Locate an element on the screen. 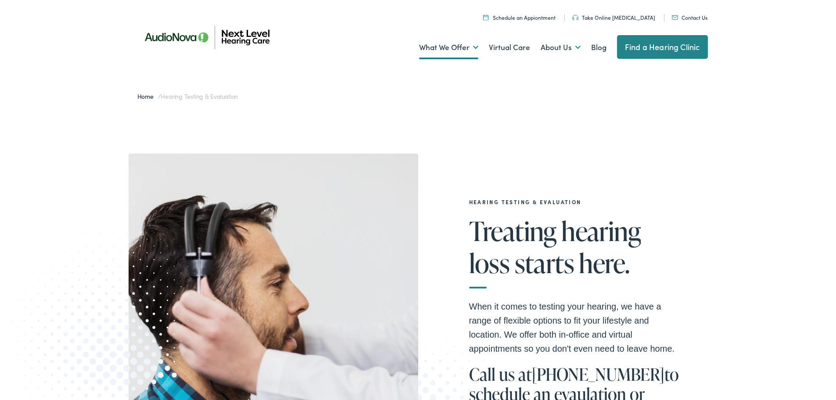 The height and width of the screenshot is (400, 836). a: Schedule an Appiontment is located at coordinates (519, 17).